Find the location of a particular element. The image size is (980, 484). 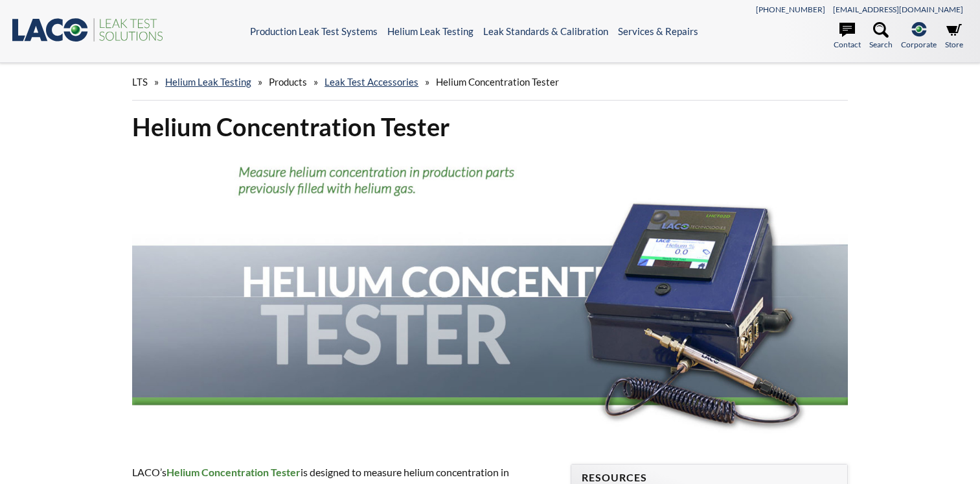

a: Leak Standards & Calibration is located at coordinates (545, 31).